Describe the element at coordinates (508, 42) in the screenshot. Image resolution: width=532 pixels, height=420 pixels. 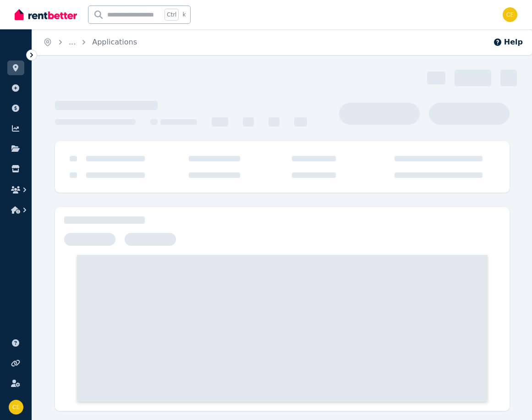
I see `button: Help` at that location.